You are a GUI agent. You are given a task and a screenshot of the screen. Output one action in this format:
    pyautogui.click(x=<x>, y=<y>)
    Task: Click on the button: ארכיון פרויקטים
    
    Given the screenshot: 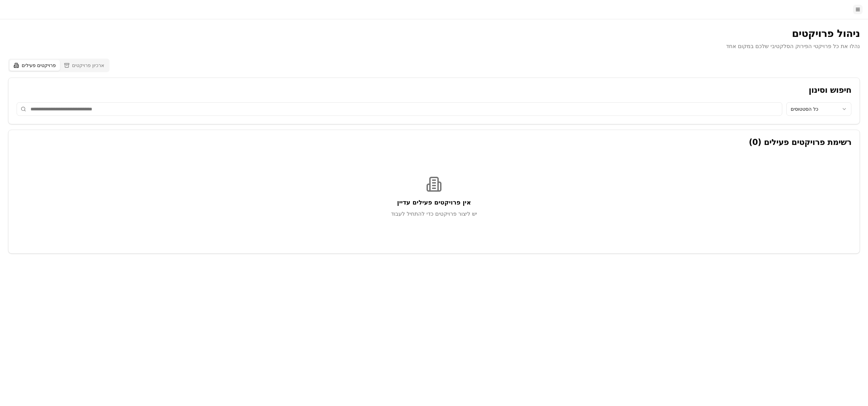 What is the action you would take?
    pyautogui.click(x=84, y=65)
    